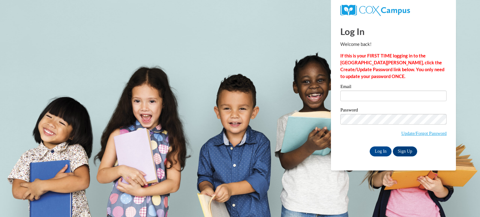  I want to click on a: Update/Forgot Password, so click(424, 133).